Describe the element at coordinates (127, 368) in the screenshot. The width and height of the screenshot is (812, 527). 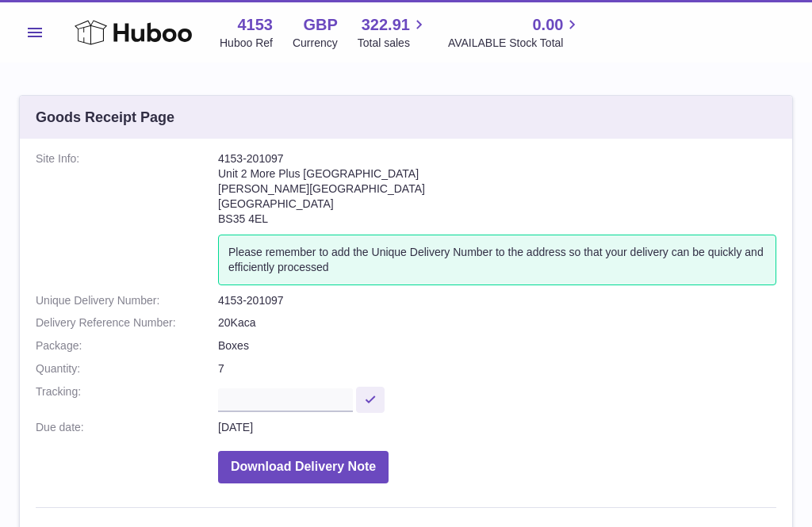
I see `dt: Quantity:` at that location.